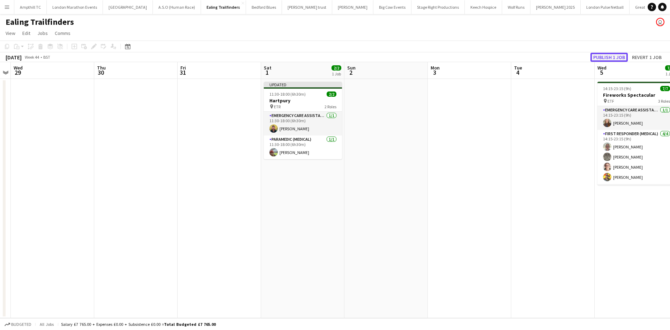 This screenshot has height=330, width=670. Describe the element at coordinates (18, 324) in the screenshot. I see `button: Budgeted` at that location.